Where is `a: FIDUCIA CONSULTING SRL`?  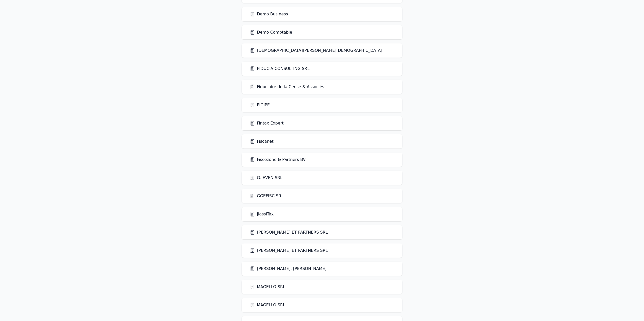
a: FIDUCIA CONSULTING SRL is located at coordinates (280, 69).